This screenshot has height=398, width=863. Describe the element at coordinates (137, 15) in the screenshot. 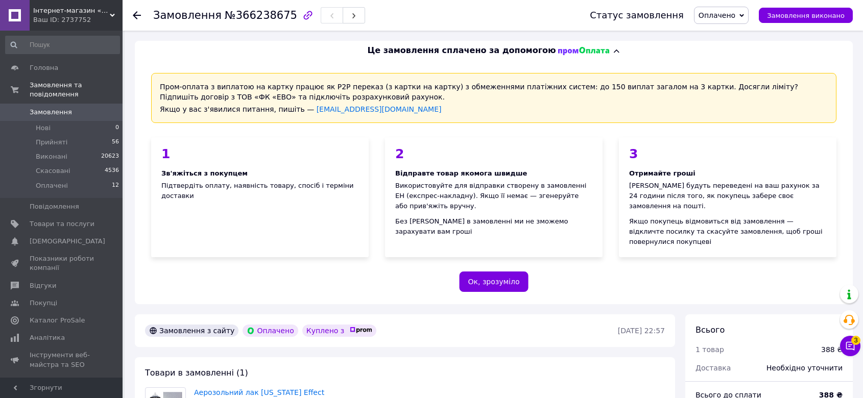

I see `div: Повернутися назад` at that location.